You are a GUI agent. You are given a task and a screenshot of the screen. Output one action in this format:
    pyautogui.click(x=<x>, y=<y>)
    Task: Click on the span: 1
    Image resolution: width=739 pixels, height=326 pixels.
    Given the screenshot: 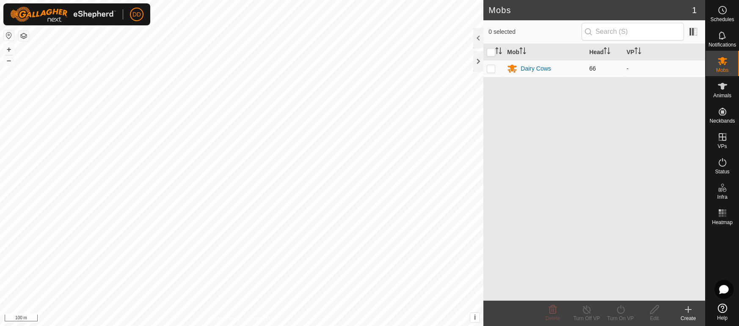 What is the action you would take?
    pyautogui.click(x=694, y=10)
    